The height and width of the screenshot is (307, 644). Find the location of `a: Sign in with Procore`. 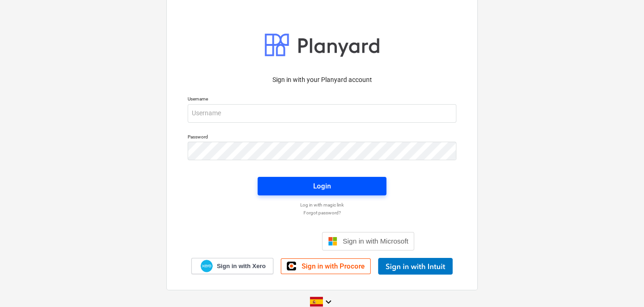

a: Sign in with Procore is located at coordinates (326, 266).